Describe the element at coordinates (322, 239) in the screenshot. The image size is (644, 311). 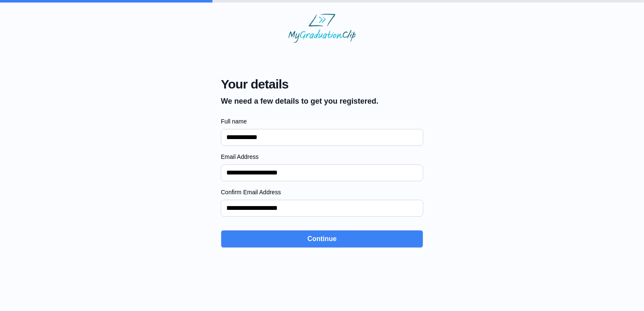
I see `button: Continue` at that location.